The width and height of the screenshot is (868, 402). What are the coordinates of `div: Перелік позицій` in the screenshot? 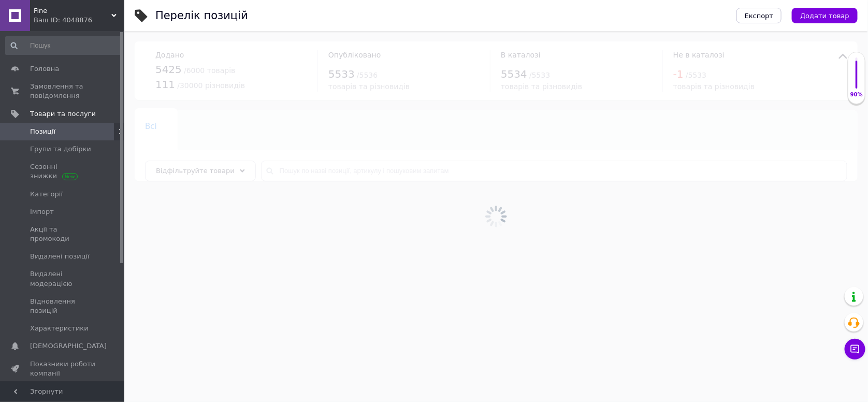 It's located at (202, 16).